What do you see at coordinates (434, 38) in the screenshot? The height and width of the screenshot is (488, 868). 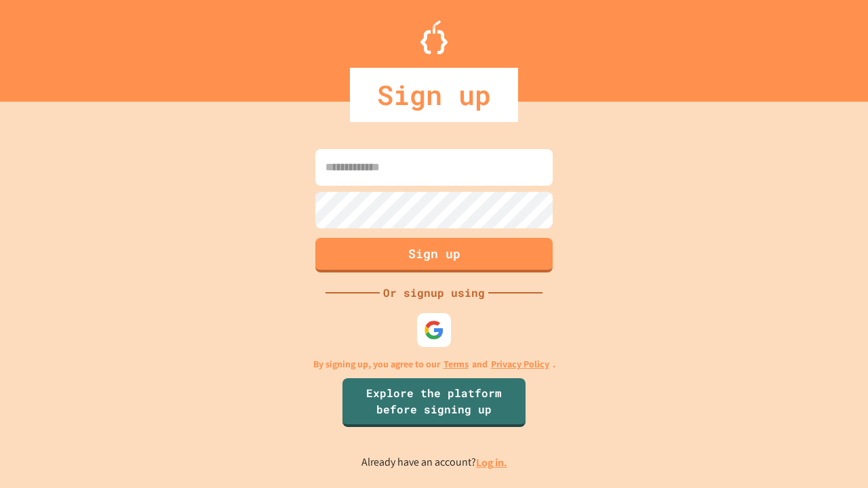 I see `img: Logo.svg` at bounding box center [434, 38].